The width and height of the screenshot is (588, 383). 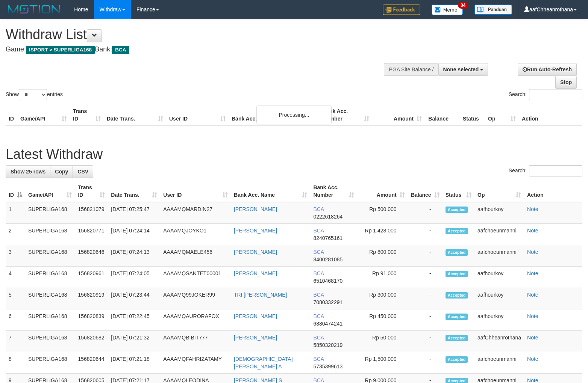 I want to click on div: PGA Site Balance /, so click(x=411, y=70).